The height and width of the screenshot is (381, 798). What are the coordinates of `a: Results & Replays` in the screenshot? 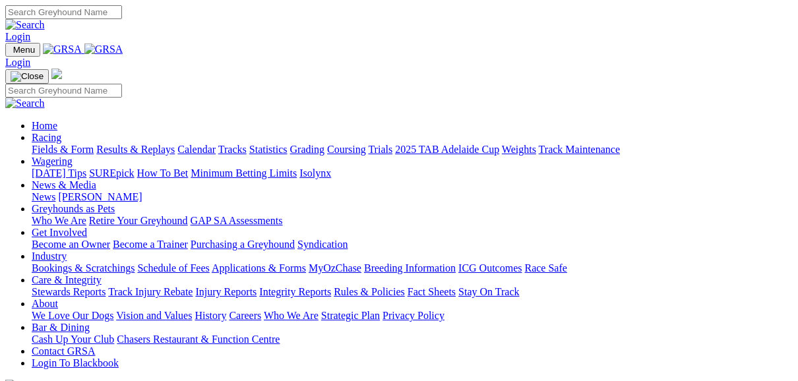 It's located at (135, 149).